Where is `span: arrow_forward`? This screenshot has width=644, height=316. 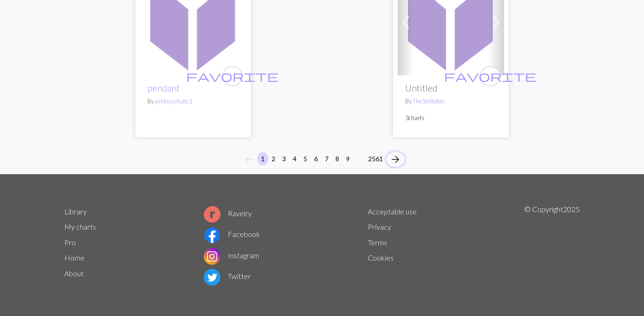
span: arrow_forward is located at coordinates (396, 159).